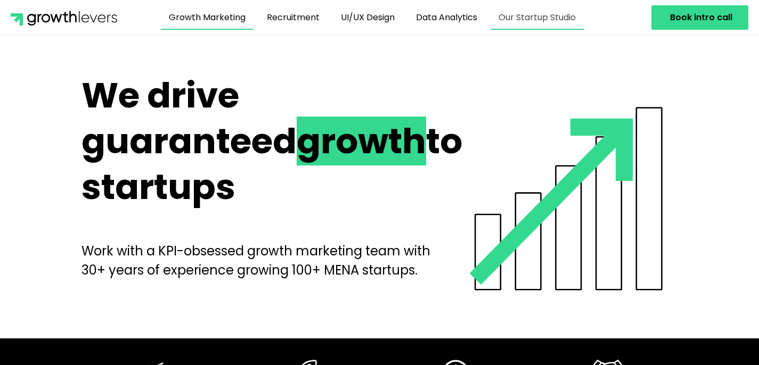 This screenshot has height=365, width=759. I want to click on a: Recruitment, so click(293, 18).